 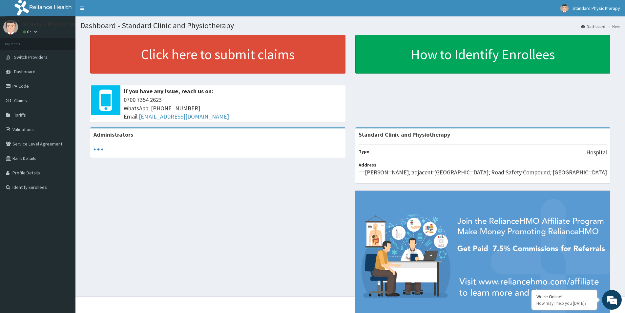 What do you see at coordinates (564, 296) in the screenshot?
I see `div: We're Online!` at bounding box center [564, 296].